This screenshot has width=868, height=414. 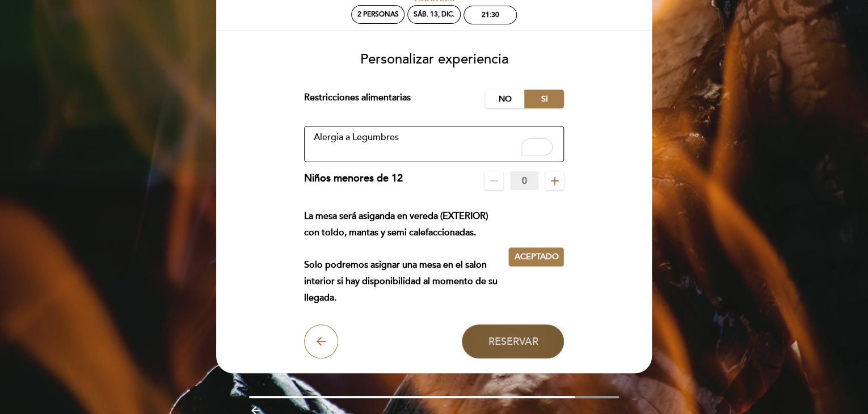 What do you see at coordinates (434, 14) in the screenshot?
I see `div: sáb. 13, dic.` at bounding box center [434, 14].